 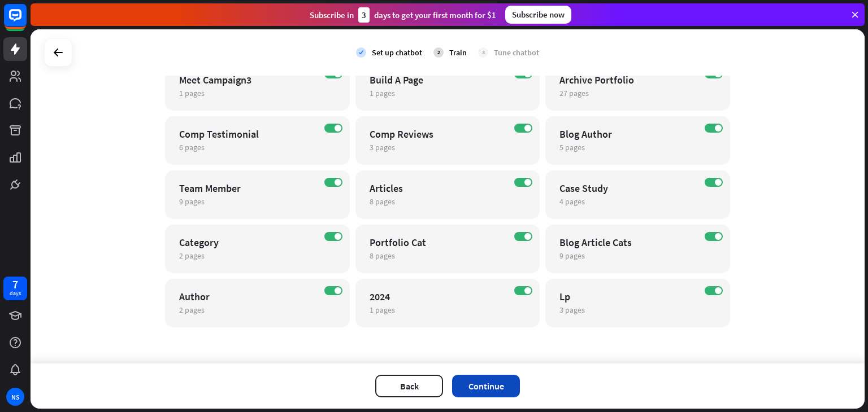 What do you see at coordinates (15, 294) in the screenshot?
I see `div: days` at bounding box center [15, 294].